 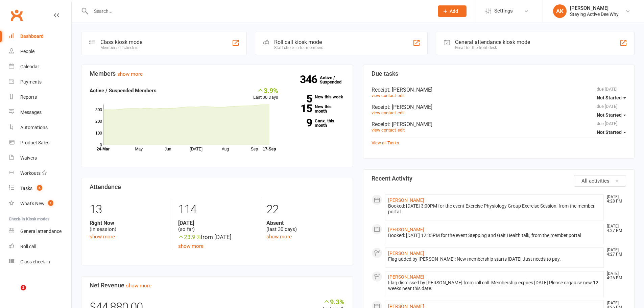 I want to click on h3: Members, so click(x=217, y=74).